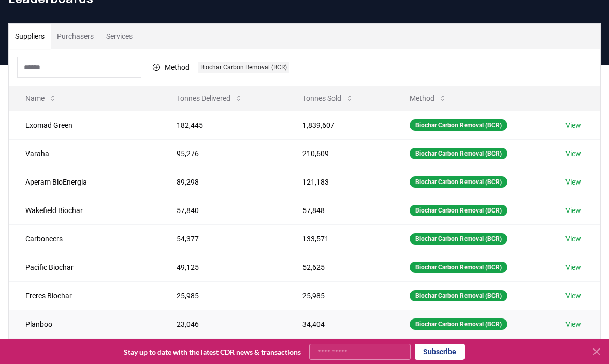  What do you see at coordinates (221, 67) in the screenshot?
I see `button: MethodBiochar Carbon Removal (BCR)` at bounding box center [221, 67].